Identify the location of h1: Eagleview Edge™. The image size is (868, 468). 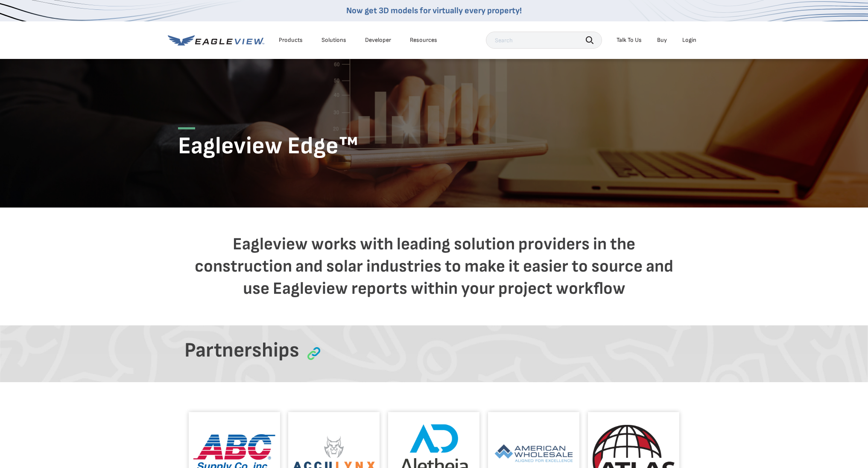
(434, 144).